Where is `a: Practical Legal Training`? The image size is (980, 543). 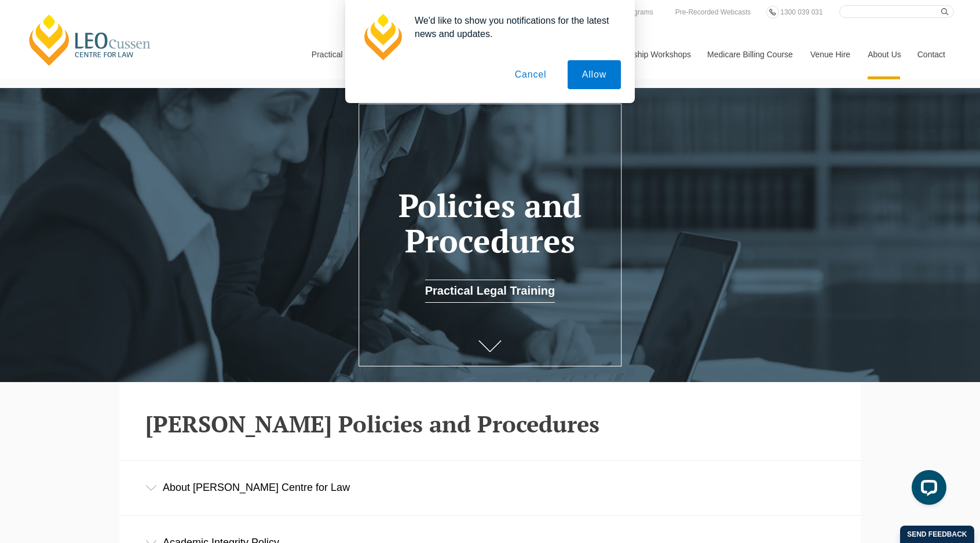 a: Practical Legal Training is located at coordinates (490, 291).